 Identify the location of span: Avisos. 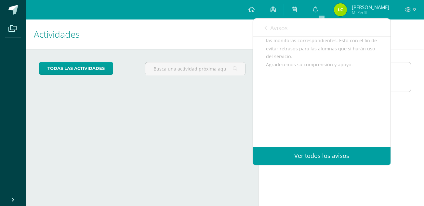
(279, 28).